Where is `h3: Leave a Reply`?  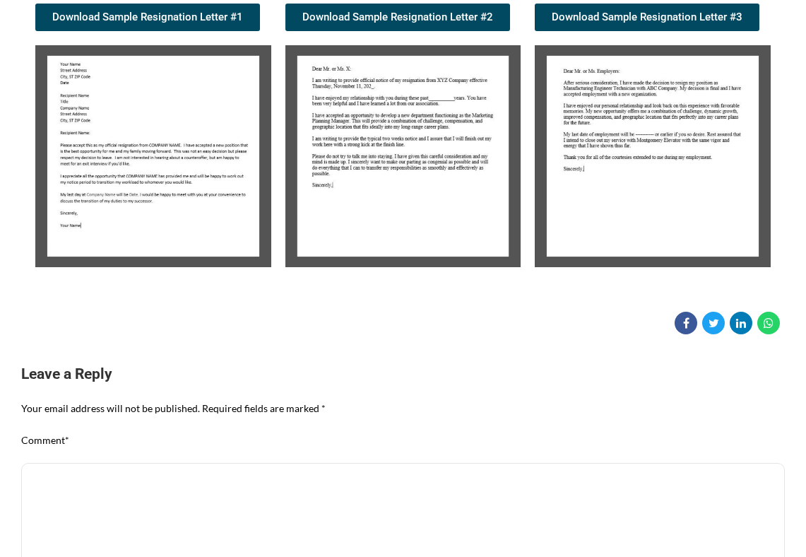 h3: Leave a Reply is located at coordinates (403, 374).